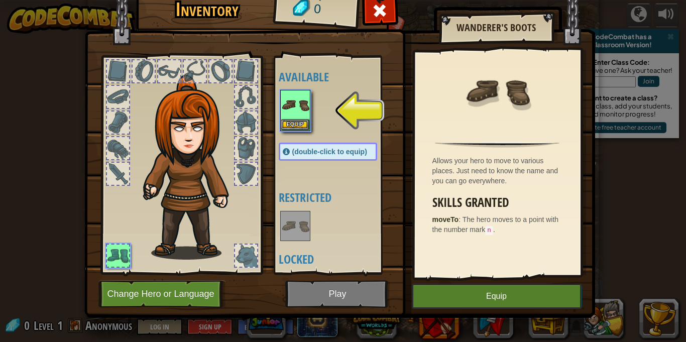 This screenshot has width=686, height=342. Describe the element at coordinates (192, 167) in the screenshot. I see `img: hair_f2.png` at that location.